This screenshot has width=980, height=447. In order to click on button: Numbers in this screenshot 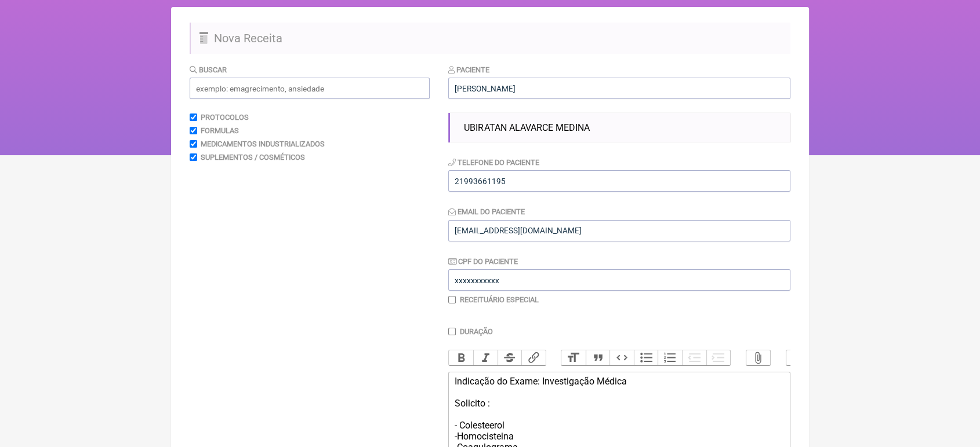, I will do `click(670, 358)`.